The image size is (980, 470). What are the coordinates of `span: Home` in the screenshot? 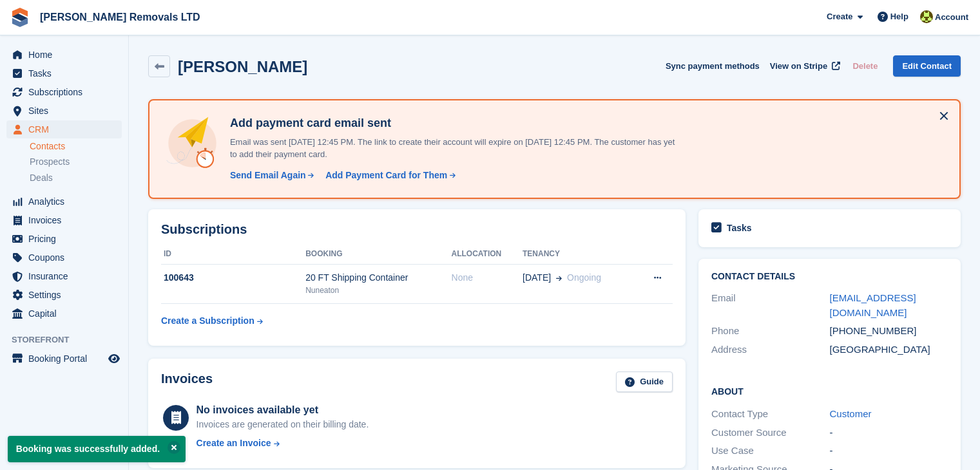 It's located at (67, 55).